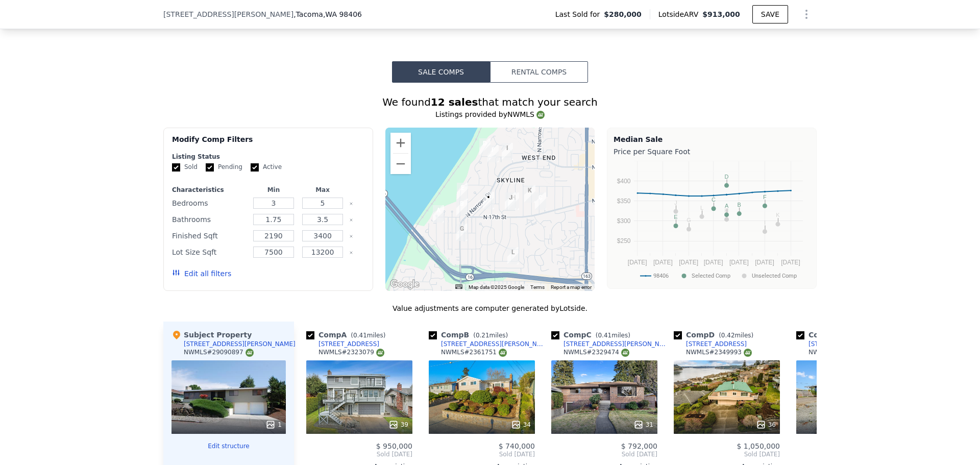 The image size is (980, 465). Describe the element at coordinates (727, 176) in the screenshot. I see `text: D` at that location.